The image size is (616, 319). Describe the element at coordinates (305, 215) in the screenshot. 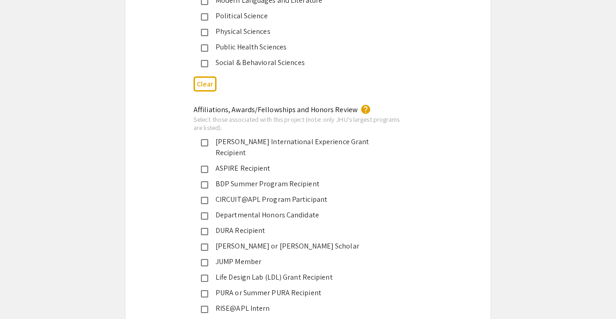

I see `div: Departmental Honors Candidate` at that location.